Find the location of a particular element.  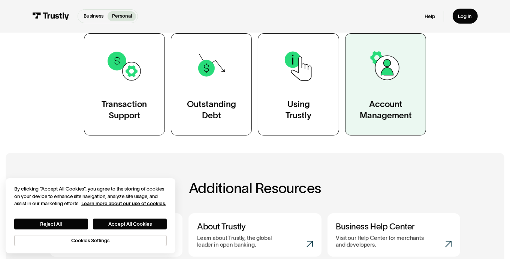

div: Transaction Support is located at coordinates (124, 110).